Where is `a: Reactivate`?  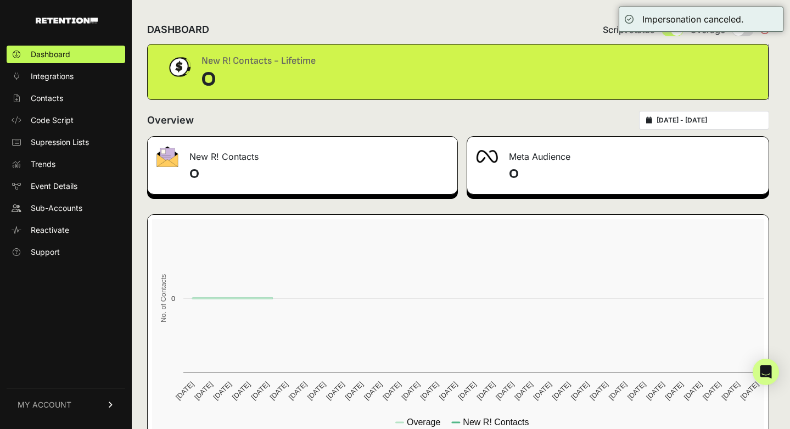
a: Reactivate is located at coordinates (66, 230).